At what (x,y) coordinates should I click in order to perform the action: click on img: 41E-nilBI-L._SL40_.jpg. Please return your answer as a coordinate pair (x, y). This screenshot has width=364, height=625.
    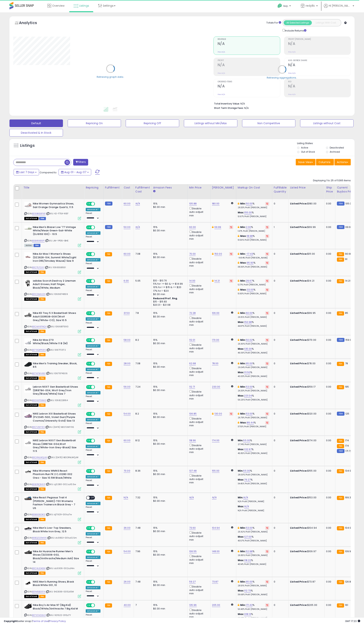
    Looking at the image, I should click on (28, 364).